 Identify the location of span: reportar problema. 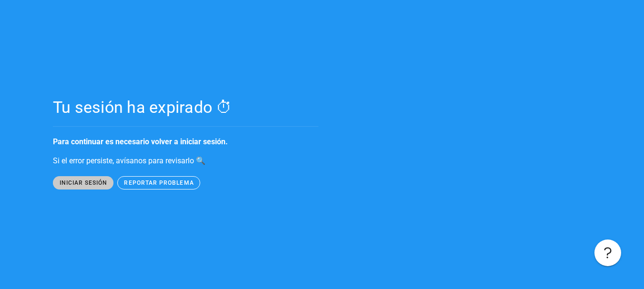
(158, 183).